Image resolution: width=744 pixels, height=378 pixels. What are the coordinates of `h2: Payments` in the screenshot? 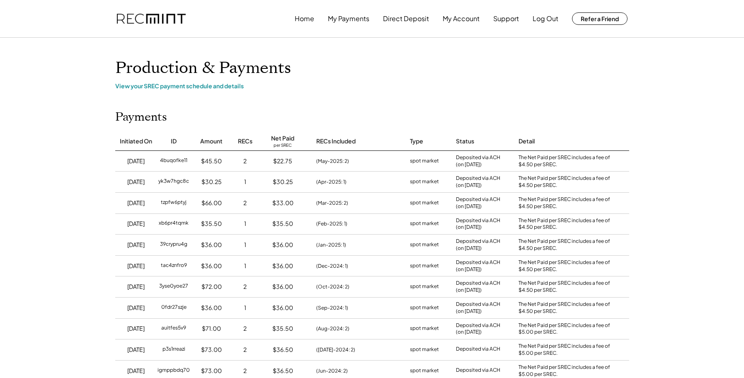 It's located at (141, 117).